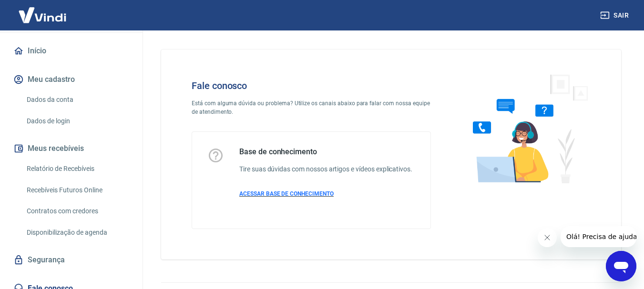 The width and height of the screenshot is (644, 289). I want to click on button: Meus recebíveis, so click(71, 149).